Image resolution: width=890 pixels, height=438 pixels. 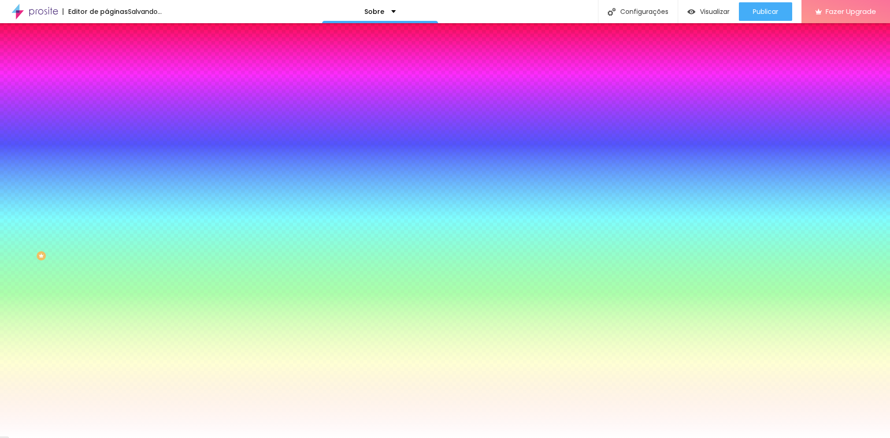 What do you see at coordinates (765, 12) in the screenshot?
I see `button: Publicar` at bounding box center [765, 12].